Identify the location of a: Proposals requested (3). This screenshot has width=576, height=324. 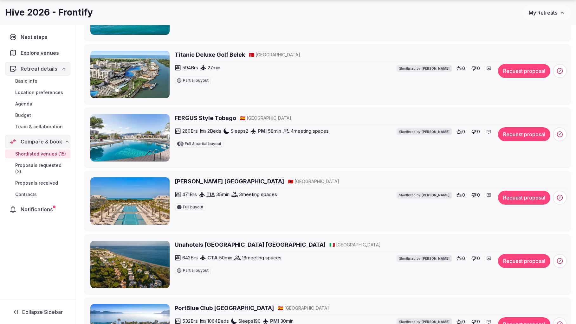
(38, 169).